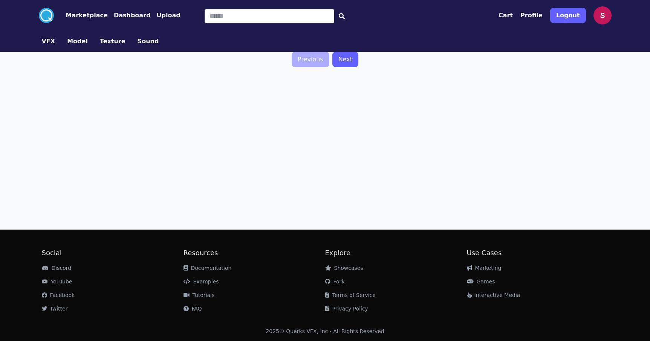  What do you see at coordinates (81, 15) in the screenshot?
I see `a: Marketplace` at bounding box center [81, 15].